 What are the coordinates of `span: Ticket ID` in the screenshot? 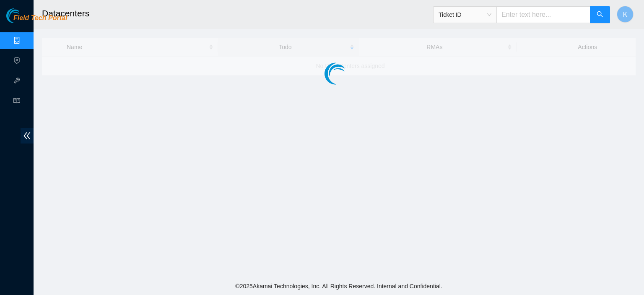 It's located at (465, 15).